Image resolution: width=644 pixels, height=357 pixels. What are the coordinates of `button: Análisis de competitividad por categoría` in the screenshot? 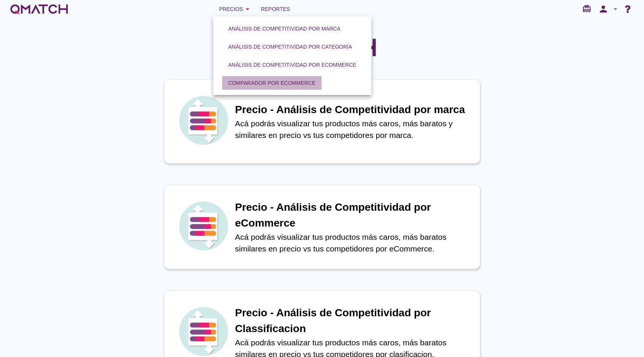 It's located at (290, 47).